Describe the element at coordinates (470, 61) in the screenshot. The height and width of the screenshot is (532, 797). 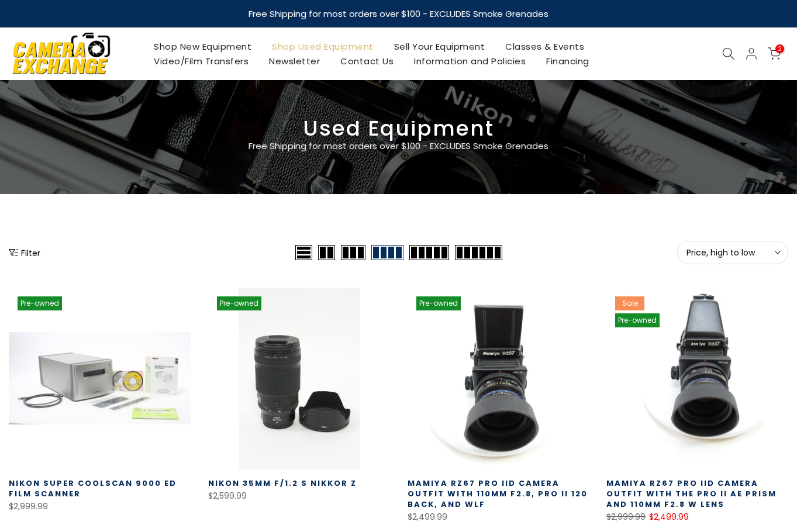
I see `a: Information and Policies` at that location.